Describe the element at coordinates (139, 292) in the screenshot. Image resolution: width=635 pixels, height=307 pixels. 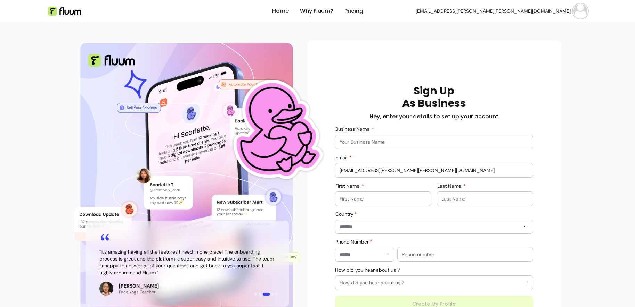
I see `p: Face Yoga Teacher` at that location.